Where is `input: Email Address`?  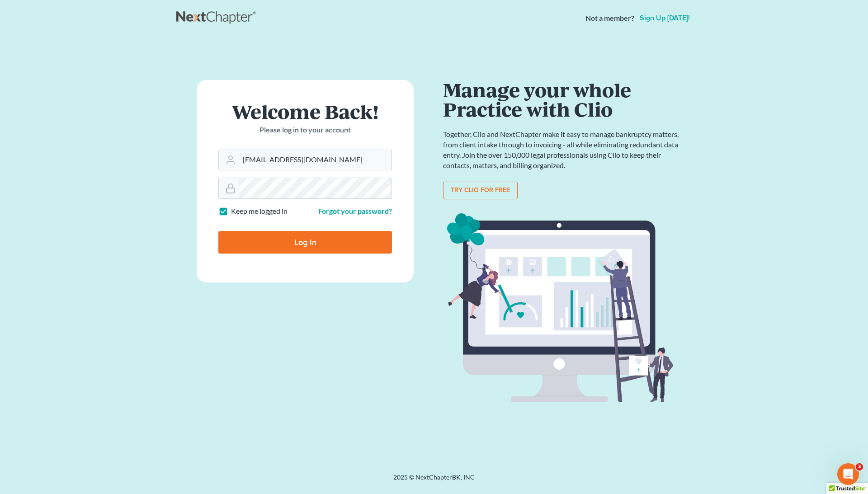 input: Email Address is located at coordinates (315, 160).